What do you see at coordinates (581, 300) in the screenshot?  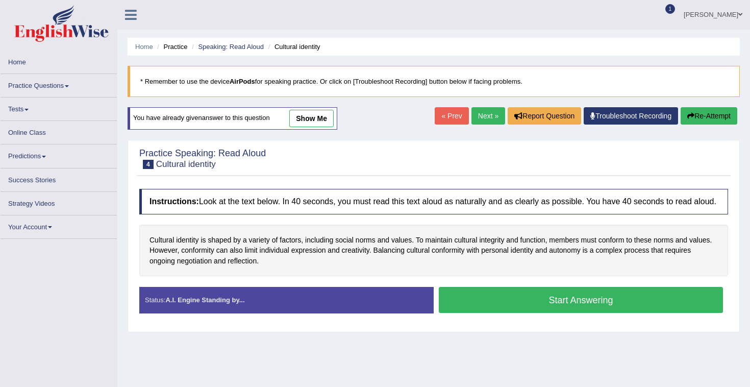 I see `button: Start Answering` at bounding box center [581, 300].